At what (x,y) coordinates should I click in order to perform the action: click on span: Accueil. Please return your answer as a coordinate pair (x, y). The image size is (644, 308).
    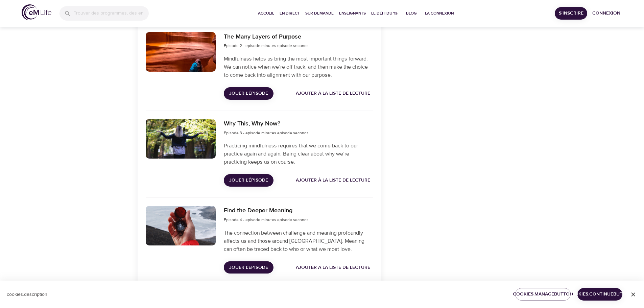
    Looking at the image, I should click on (266, 13).